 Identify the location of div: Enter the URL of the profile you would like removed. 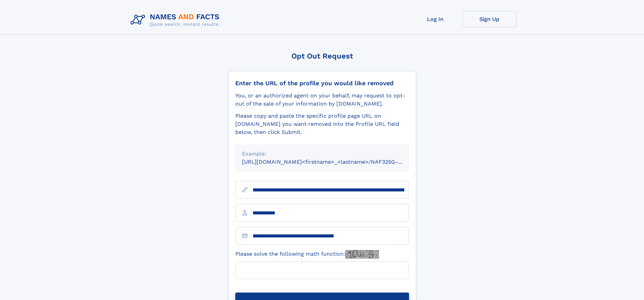
(322, 83).